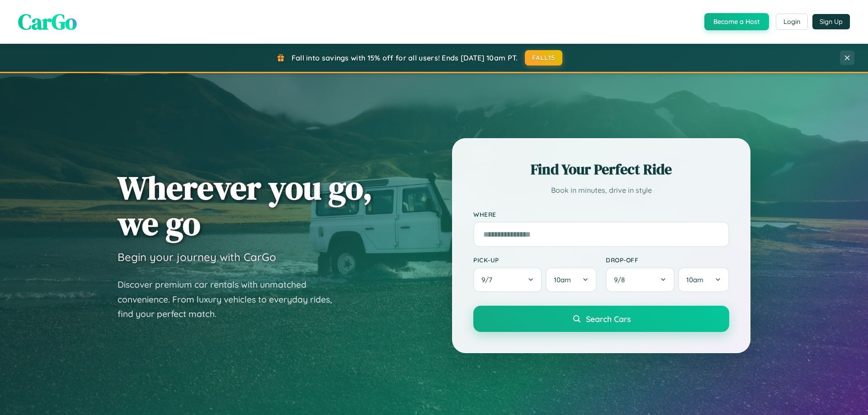  What do you see at coordinates (608, 319) in the screenshot?
I see `span: Search Cars` at bounding box center [608, 319].